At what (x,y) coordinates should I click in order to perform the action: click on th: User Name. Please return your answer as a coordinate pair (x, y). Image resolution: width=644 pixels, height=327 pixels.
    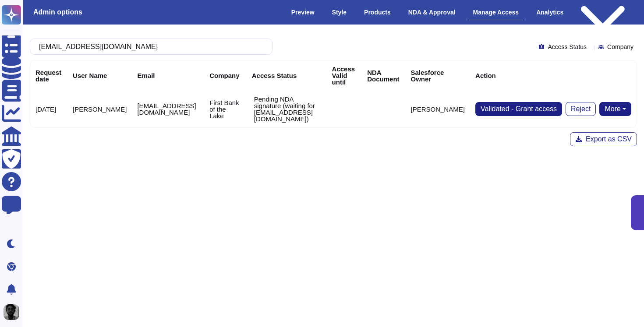
    Looking at the image, I should click on (100, 76).